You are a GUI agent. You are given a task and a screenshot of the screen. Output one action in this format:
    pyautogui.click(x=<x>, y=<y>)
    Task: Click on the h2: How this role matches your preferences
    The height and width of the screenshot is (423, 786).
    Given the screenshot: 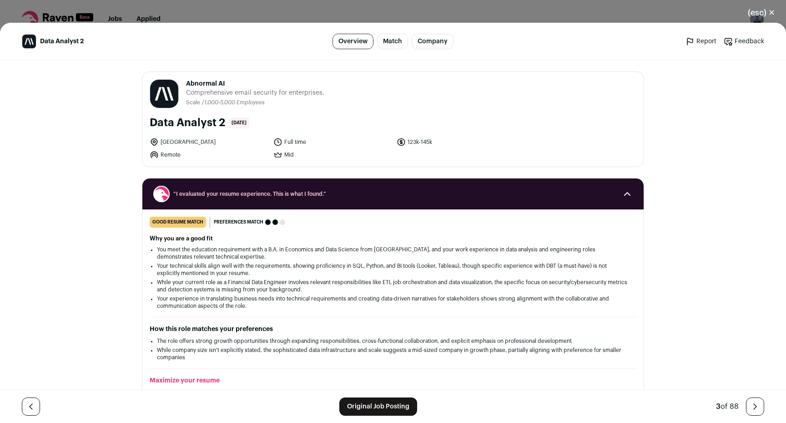 What is the action you would take?
    pyautogui.click(x=393, y=329)
    